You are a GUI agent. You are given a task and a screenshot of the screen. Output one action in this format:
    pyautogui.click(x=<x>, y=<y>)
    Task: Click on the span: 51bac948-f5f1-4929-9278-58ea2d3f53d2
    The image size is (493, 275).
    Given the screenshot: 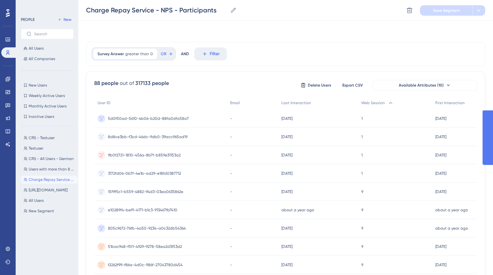 What is the action you would take?
    pyautogui.click(x=145, y=246)
    